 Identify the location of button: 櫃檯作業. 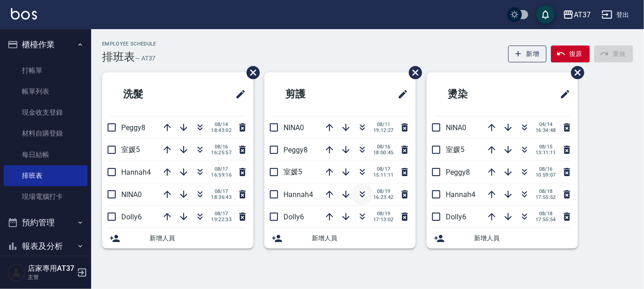
(46, 45).